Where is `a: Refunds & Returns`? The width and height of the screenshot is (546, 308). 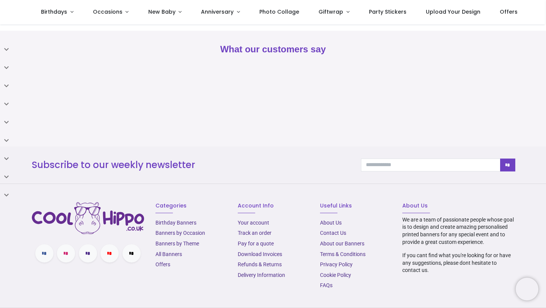 a: Refunds & Returns is located at coordinates (260, 264).